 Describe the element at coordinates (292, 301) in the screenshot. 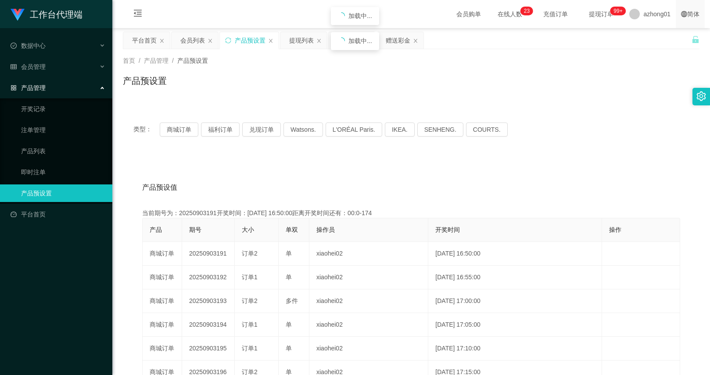

I see `span: 多件` at that location.